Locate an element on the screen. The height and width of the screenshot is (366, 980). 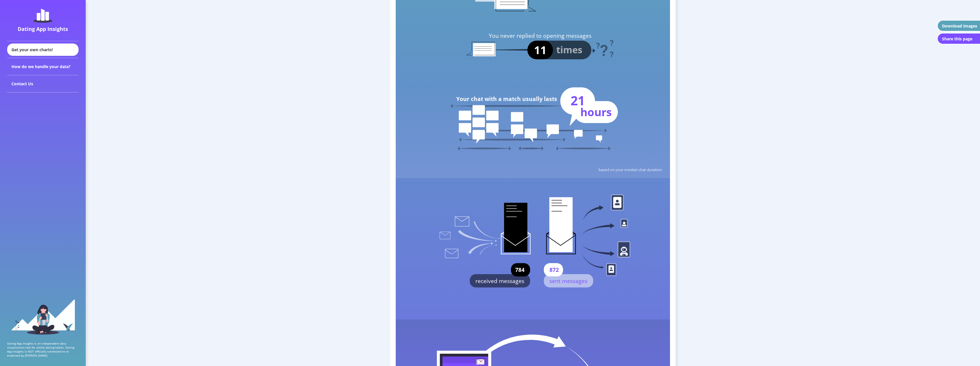
div: Contact Us is located at coordinates (43, 83).